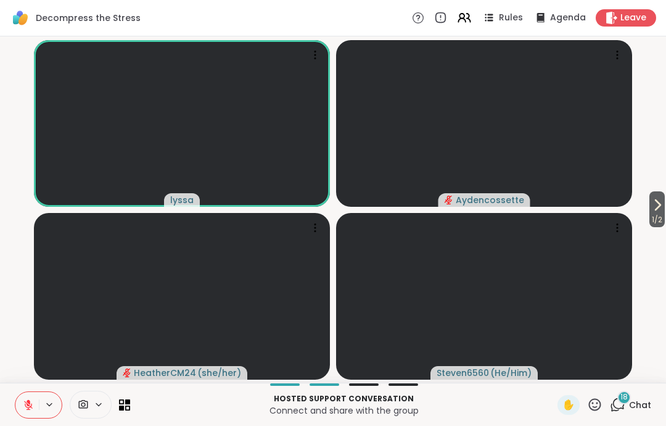 The height and width of the screenshot is (426, 666). Describe the element at coordinates (344, 410) in the screenshot. I see `p: Connect and share with the group` at that location.